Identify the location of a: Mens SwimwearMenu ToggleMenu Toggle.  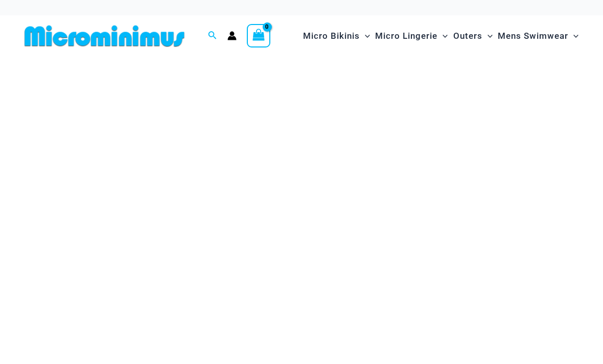
(538, 36).